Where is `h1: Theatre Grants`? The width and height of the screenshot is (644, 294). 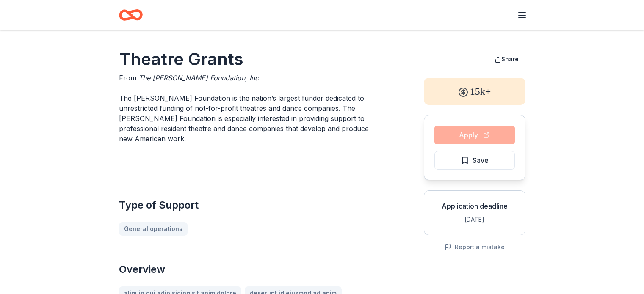
h1: Theatre Grants is located at coordinates (251, 59).